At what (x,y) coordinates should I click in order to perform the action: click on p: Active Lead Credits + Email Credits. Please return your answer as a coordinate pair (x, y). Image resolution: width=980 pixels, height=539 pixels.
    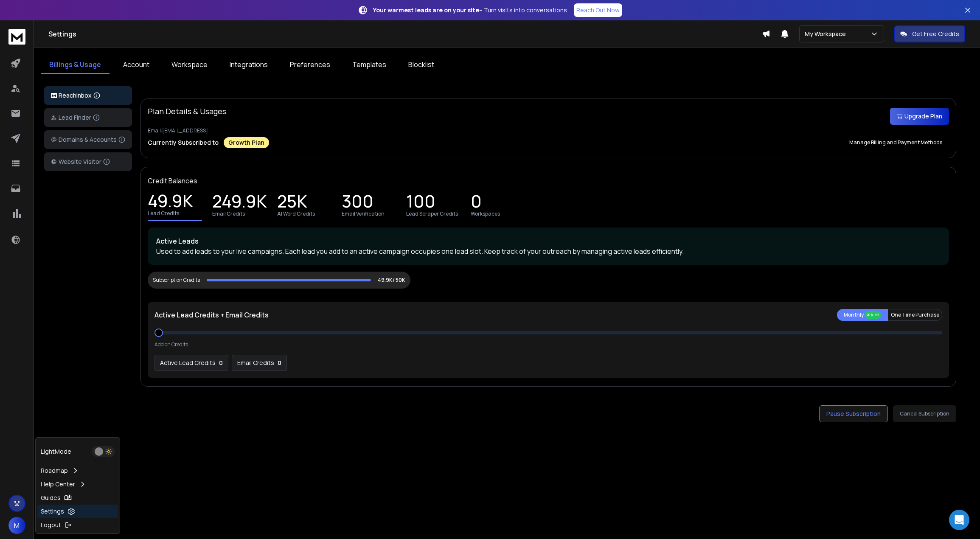
    Looking at the image, I should click on (212, 315).